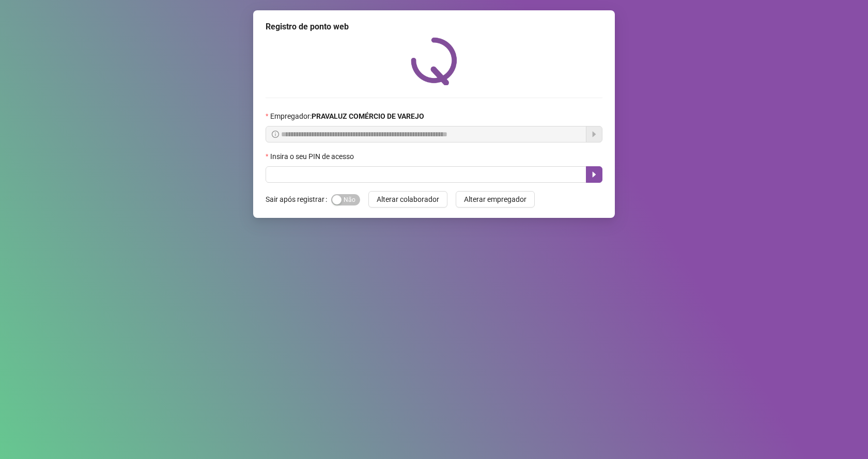 The height and width of the screenshot is (459, 868). I want to click on button: Alterar empregador, so click(495, 199).